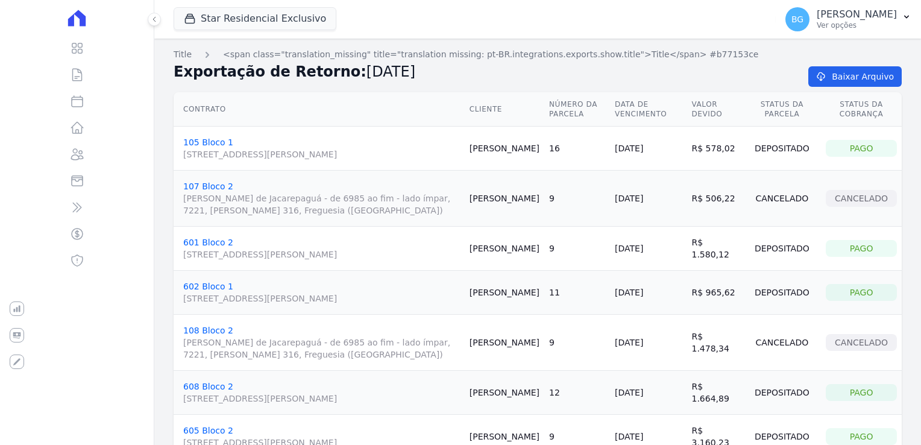  I want to click on a: <span class="translation_missing" title="translation missing: pt-BR.integrations.exports.show.tit..., so click(491, 54).